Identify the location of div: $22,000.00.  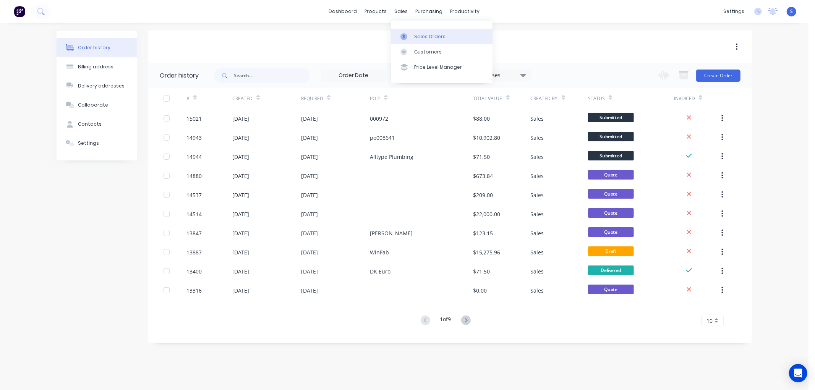
(487, 214).